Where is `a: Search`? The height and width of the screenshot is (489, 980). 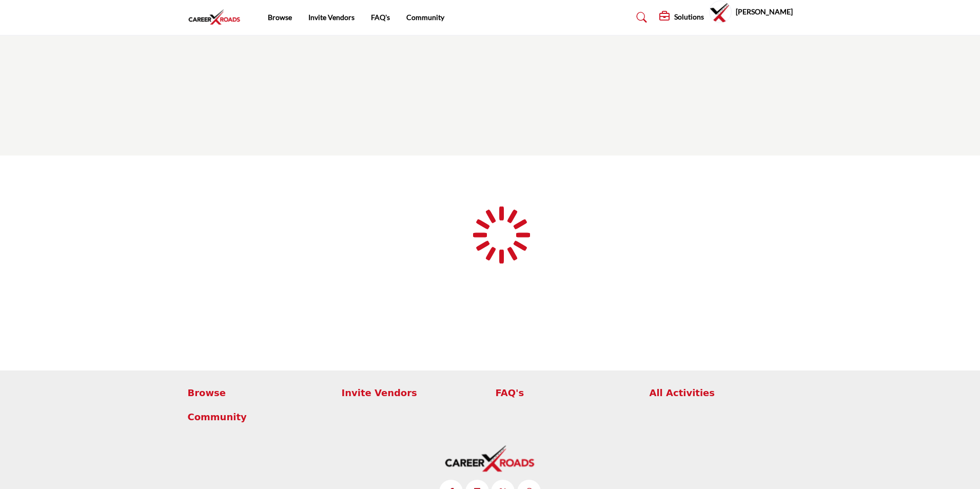 a: Search is located at coordinates (640, 18).